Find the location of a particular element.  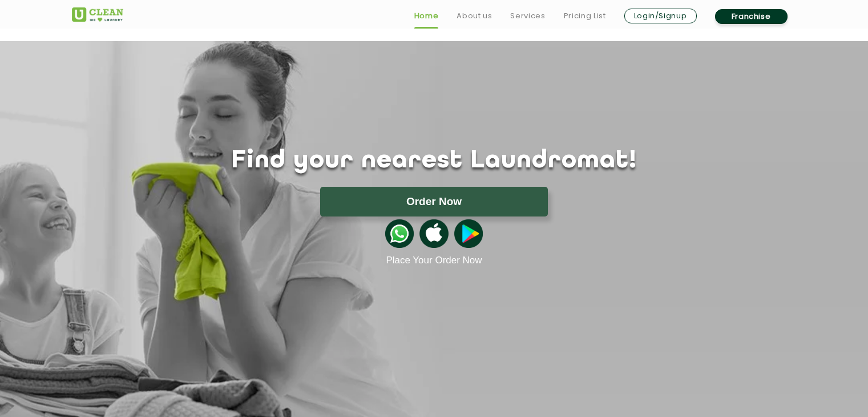

a: Pricing List is located at coordinates (585, 16).